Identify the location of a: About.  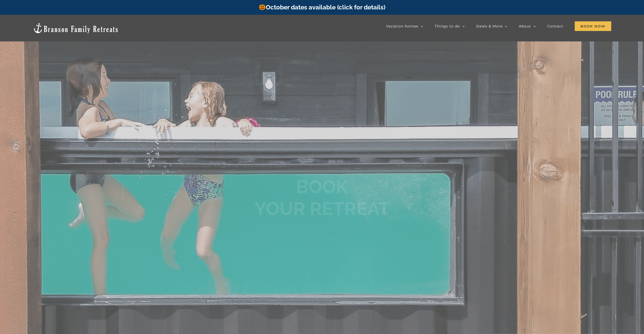
(527, 26).